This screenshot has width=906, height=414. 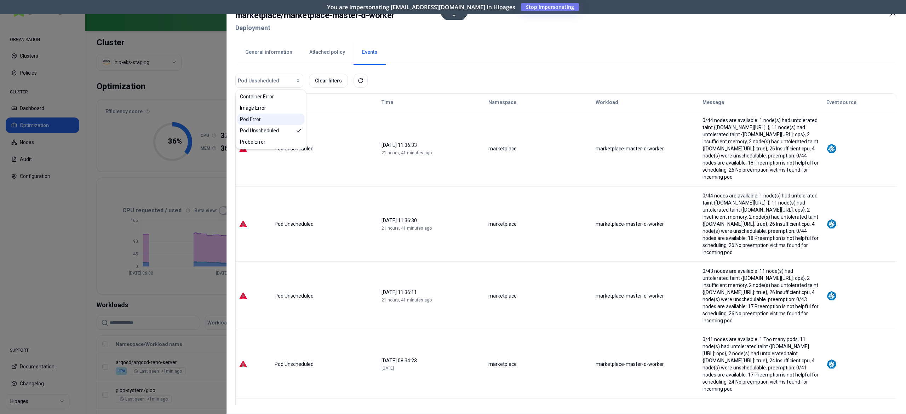 What do you see at coordinates (329, 81) in the screenshot?
I see `button: Clear filters` at bounding box center [329, 81].